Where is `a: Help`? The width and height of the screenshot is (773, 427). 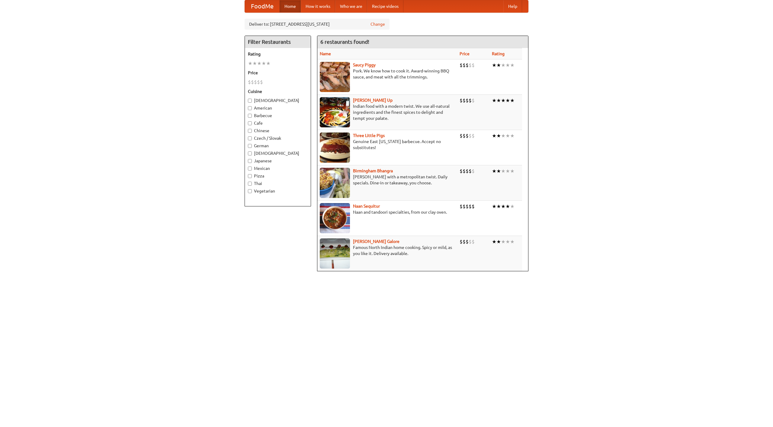
a: Help is located at coordinates (512, 6).